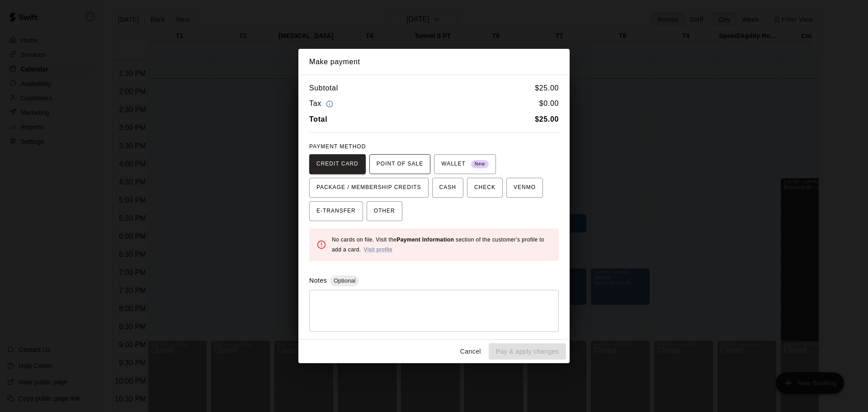 The width and height of the screenshot is (868, 412). Describe the element at coordinates (447, 188) in the screenshot. I see `span: CASH` at that location.